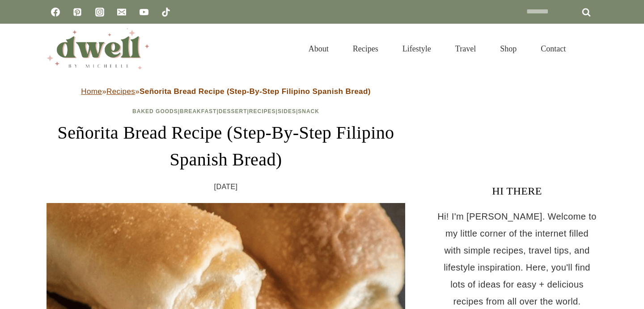 Image resolution: width=644 pixels, height=309 pixels. What do you see at coordinates (319, 49) in the screenshot?
I see `a: About` at bounding box center [319, 49].